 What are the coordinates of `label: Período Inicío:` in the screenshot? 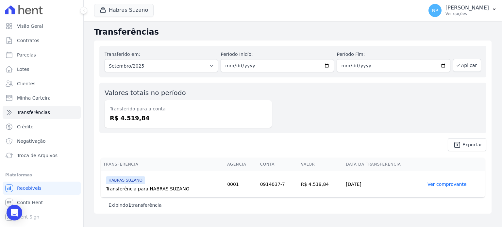 It's located at (277, 54).